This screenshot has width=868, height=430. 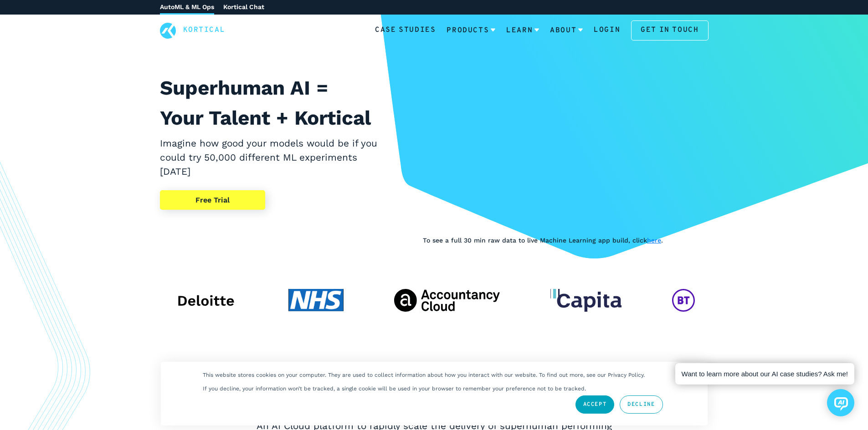 I want to click on a: About, so click(x=567, y=31).